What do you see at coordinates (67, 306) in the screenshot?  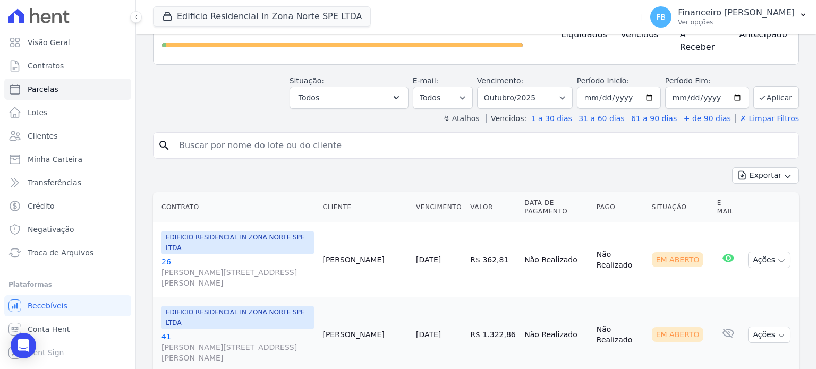 I see `a: Recebíveis` at bounding box center [67, 306].